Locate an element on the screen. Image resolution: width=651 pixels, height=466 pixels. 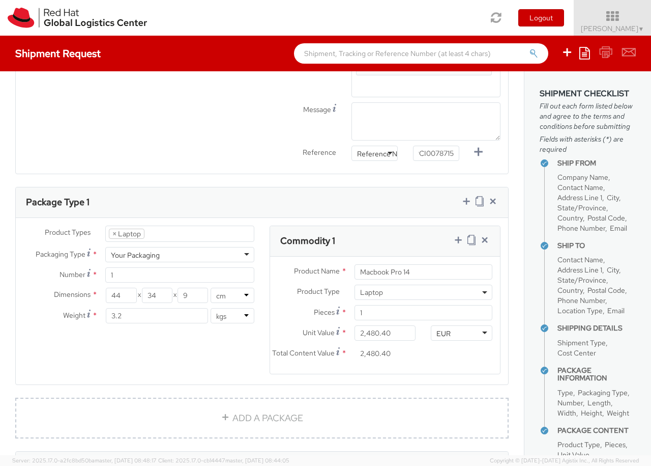
span: Company Name is located at coordinates (583, 177).